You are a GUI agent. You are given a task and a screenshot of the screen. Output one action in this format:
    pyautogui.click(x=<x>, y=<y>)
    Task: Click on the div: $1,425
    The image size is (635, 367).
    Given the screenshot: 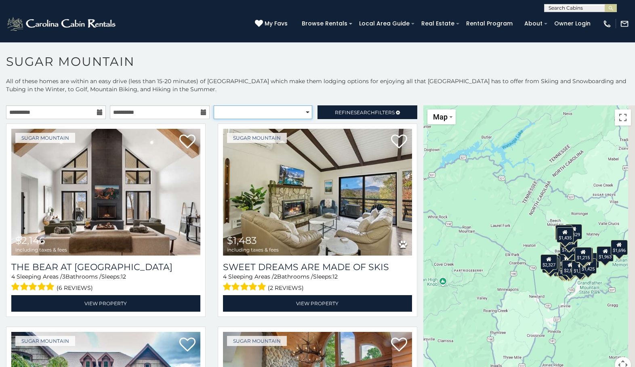 What is the action you would take?
    pyautogui.click(x=588, y=266)
    